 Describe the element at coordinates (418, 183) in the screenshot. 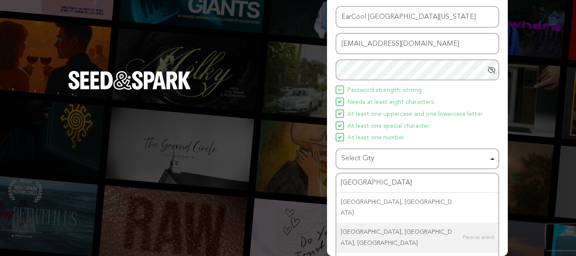

I see `input: Select City` at that location.